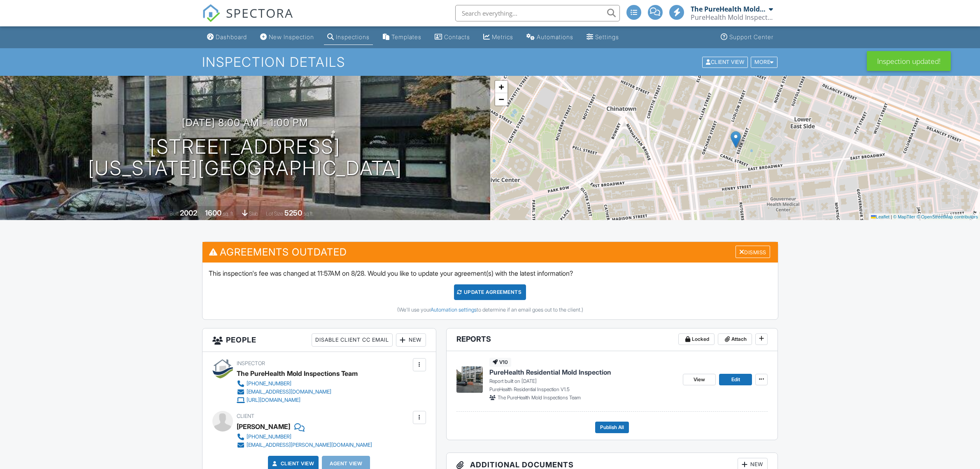 The height and width of the screenshot is (469, 980). Describe the element at coordinates (189, 213) in the screenshot. I see `div: 2002` at that location.